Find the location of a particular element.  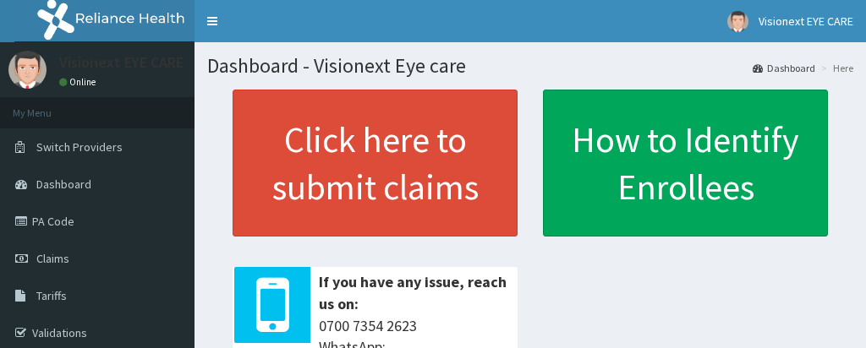

p: Visionext EYE CARE is located at coordinates (121, 63).